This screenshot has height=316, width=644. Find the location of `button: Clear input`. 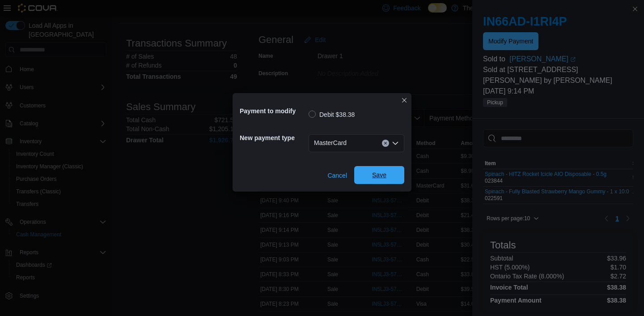

button: Clear input is located at coordinates (386, 143).